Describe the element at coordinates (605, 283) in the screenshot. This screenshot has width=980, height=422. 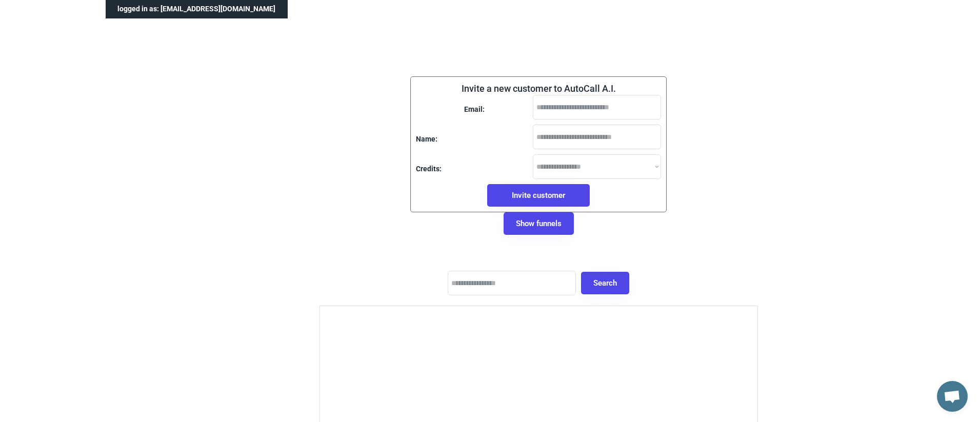
I see `button: Search` at that location.